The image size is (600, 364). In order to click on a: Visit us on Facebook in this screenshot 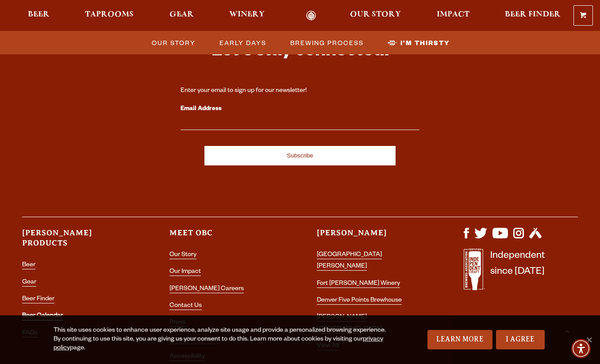, I will do `click(466, 237)`.